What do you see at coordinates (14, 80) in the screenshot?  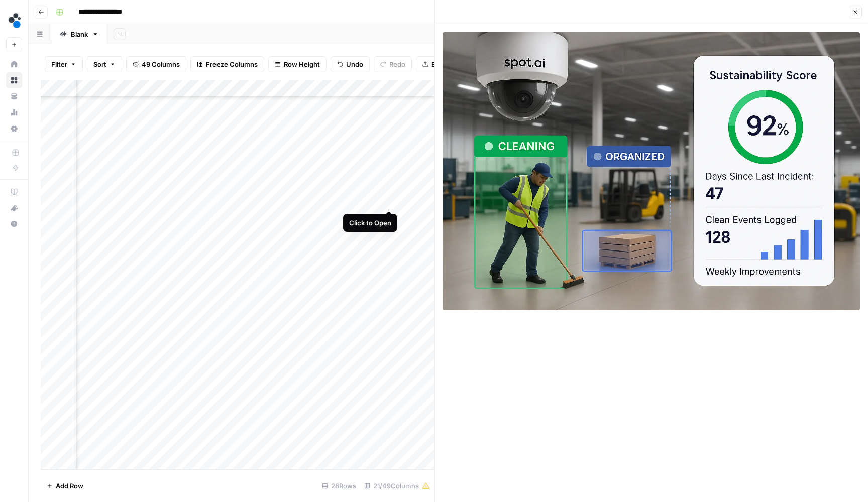 I see `a: Browse` at bounding box center [14, 80].